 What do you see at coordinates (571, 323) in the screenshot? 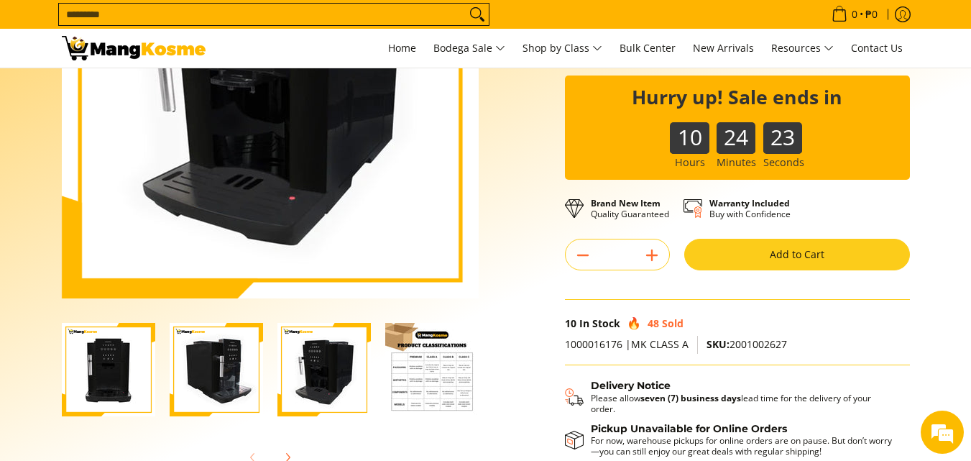
I see `span: 10` at bounding box center [571, 323].